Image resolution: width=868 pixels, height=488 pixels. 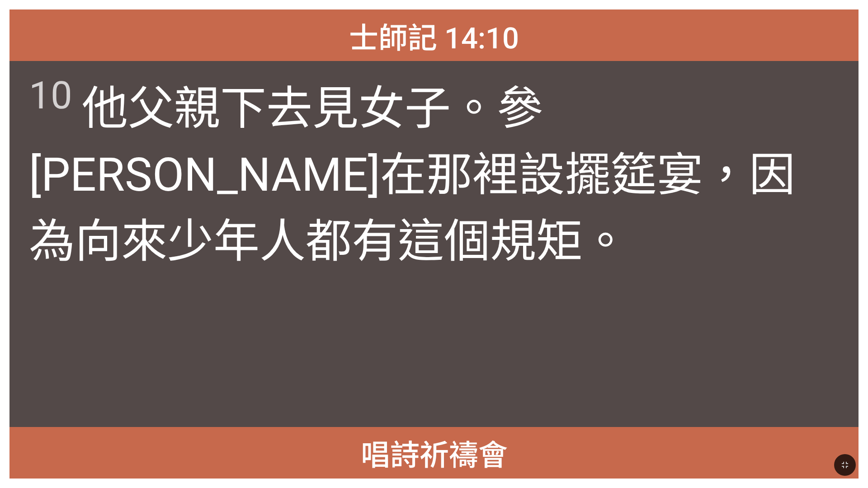 What do you see at coordinates (412, 208) in the screenshot?
I see `wh6213: 筵宴` at bounding box center [412, 208].